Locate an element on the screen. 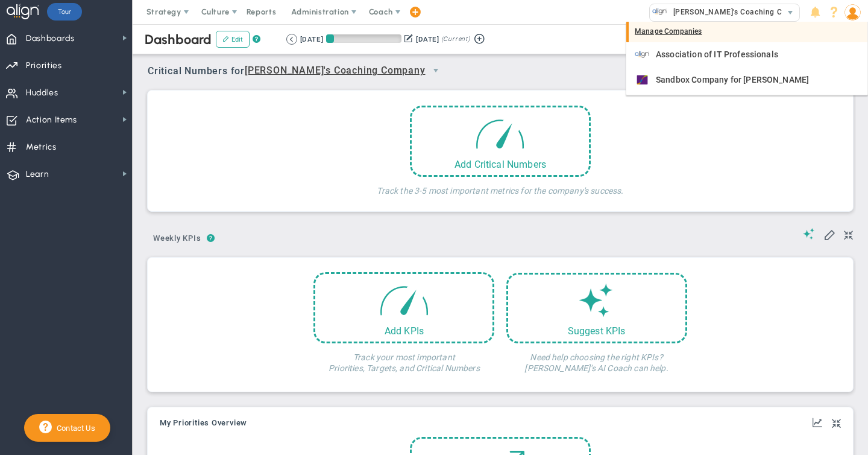 The image size is (868, 455). span: Administration is located at coordinates (320, 12).